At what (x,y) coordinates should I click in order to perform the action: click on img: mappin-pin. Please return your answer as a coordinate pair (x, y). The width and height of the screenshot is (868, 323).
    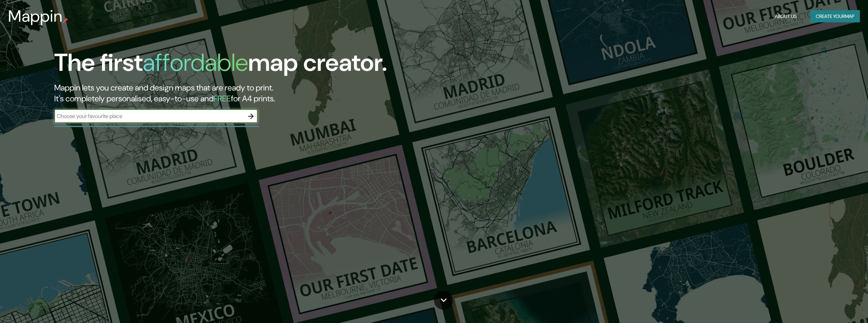
    Looking at the image, I should click on (66, 21).